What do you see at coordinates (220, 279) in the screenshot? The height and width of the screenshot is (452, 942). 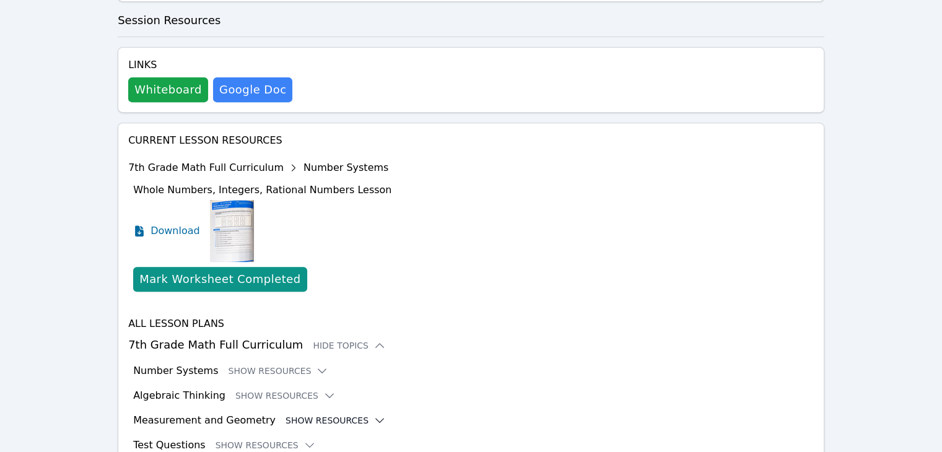 I see `button: Mark Worksheet Completed` at bounding box center [220, 279].